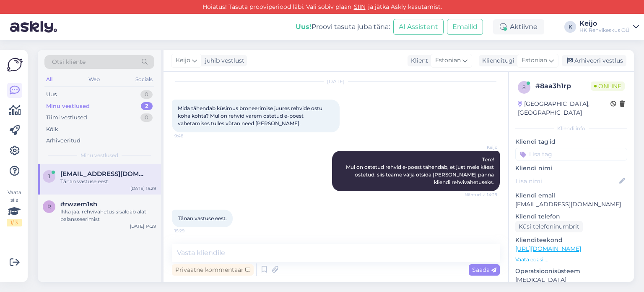 The width and height of the screenshot is (644, 292). What do you see at coordinates (571, 128) in the screenshot?
I see `div: Kliendi info` at bounding box center [571, 128].